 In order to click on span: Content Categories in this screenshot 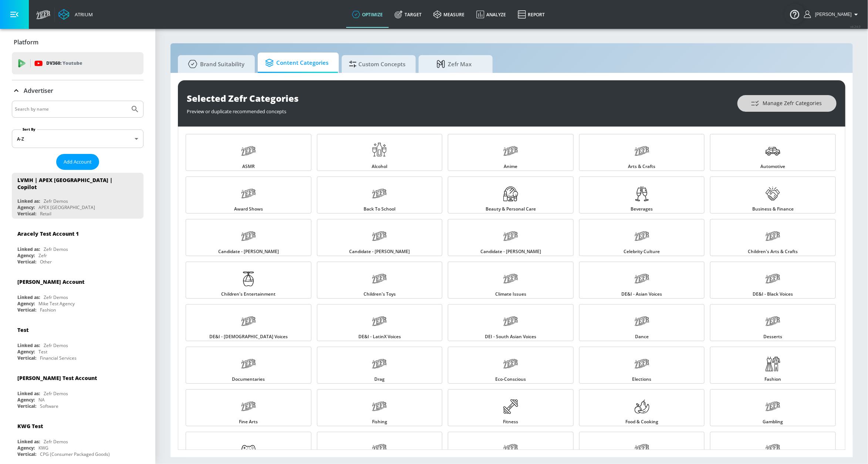, I will do `click(297, 63)`.